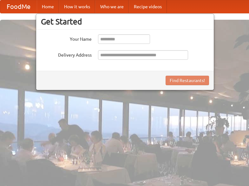  Describe the element at coordinates (112, 7) in the screenshot. I see `a: Who we are` at that location.